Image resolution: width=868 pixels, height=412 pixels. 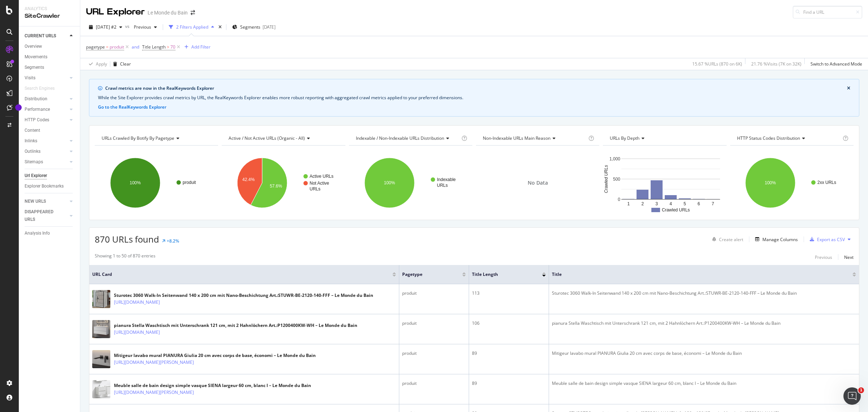 I want to click on button: and, so click(x=135, y=47).